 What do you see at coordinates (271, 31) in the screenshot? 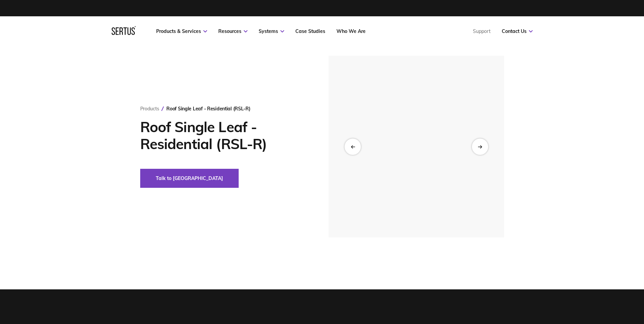
I see `a: Systems` at bounding box center [271, 31].